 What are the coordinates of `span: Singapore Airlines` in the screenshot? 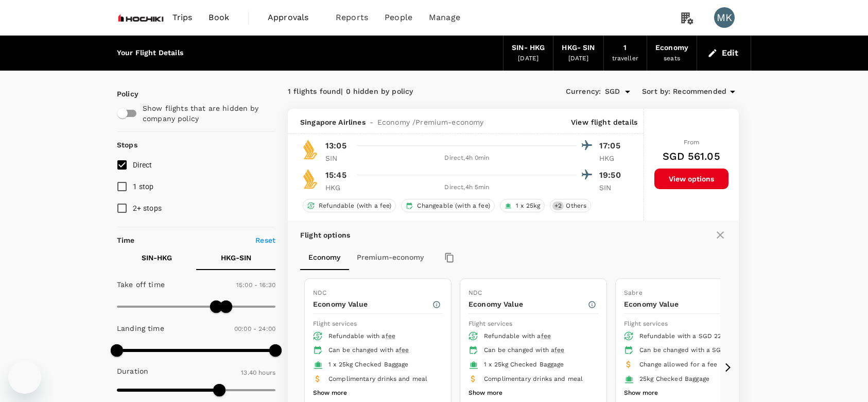 It's located at (333, 122).